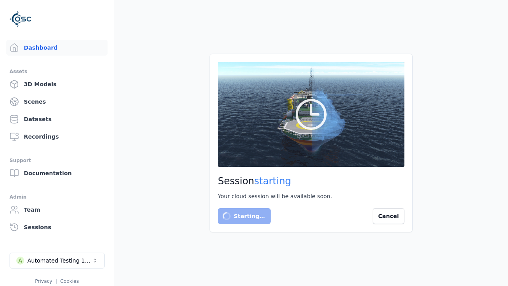  I want to click on div: Support, so click(57, 160).